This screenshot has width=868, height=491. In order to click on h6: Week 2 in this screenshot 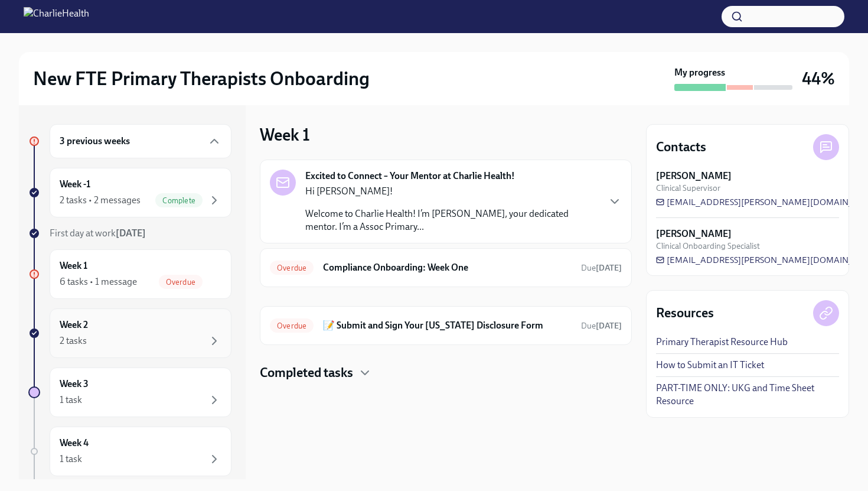, I will do `click(74, 325)`.